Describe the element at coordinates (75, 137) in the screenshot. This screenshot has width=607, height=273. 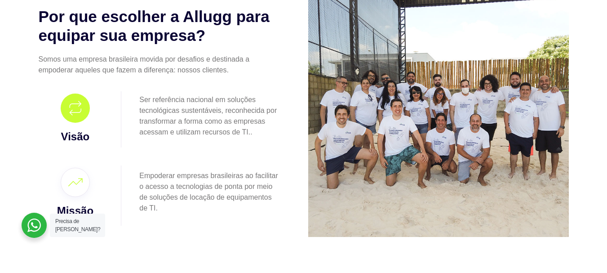
I see `h3: Visão` at that location.